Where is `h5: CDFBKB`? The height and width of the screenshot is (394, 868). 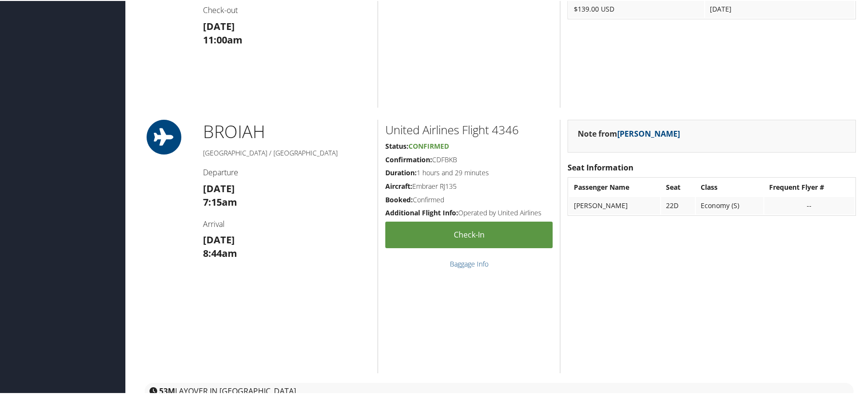
h5: CDFBKB is located at coordinates (469, 159).